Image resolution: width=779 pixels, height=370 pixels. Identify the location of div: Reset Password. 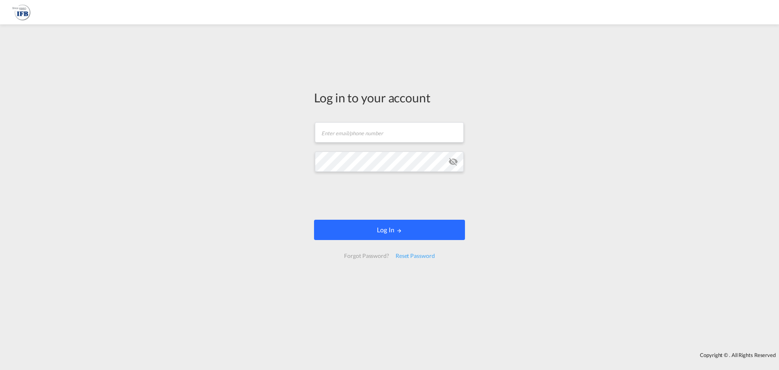
(415, 256).